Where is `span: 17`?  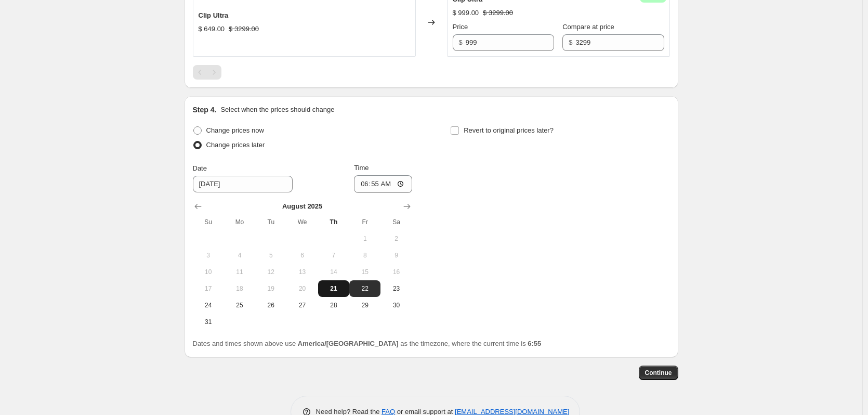 span: 17 is located at coordinates (208, 289).